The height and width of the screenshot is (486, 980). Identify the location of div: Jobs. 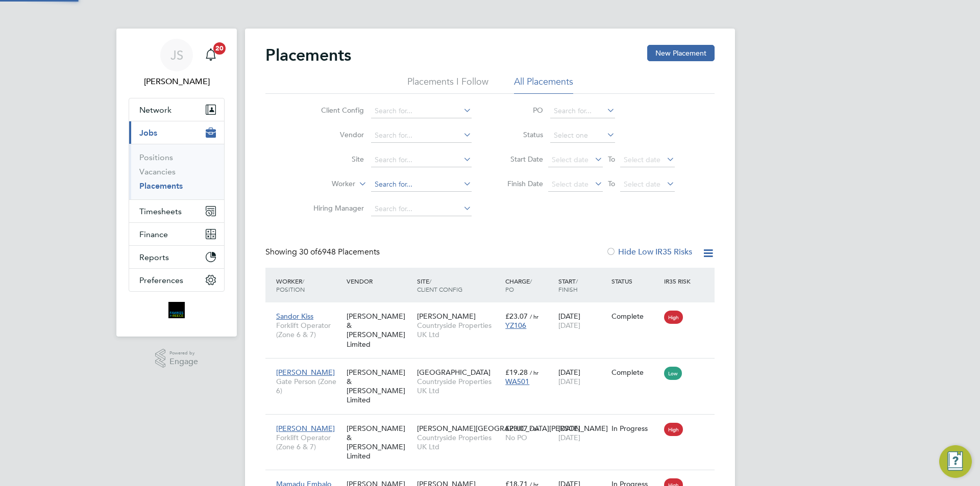
(176, 171).